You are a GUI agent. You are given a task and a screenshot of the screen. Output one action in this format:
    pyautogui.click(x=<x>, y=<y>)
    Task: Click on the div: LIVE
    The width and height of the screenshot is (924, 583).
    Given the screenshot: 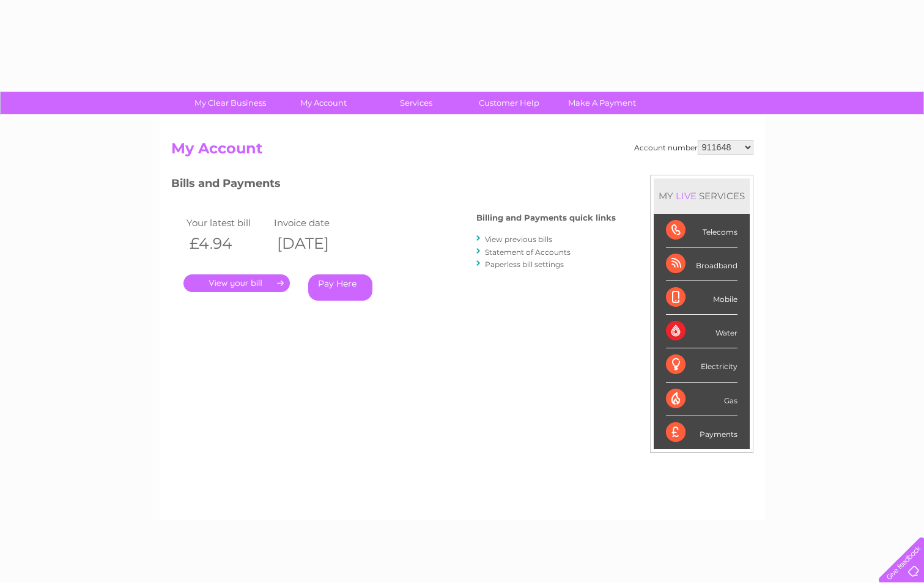 What is the action you would take?
    pyautogui.click(x=686, y=196)
    